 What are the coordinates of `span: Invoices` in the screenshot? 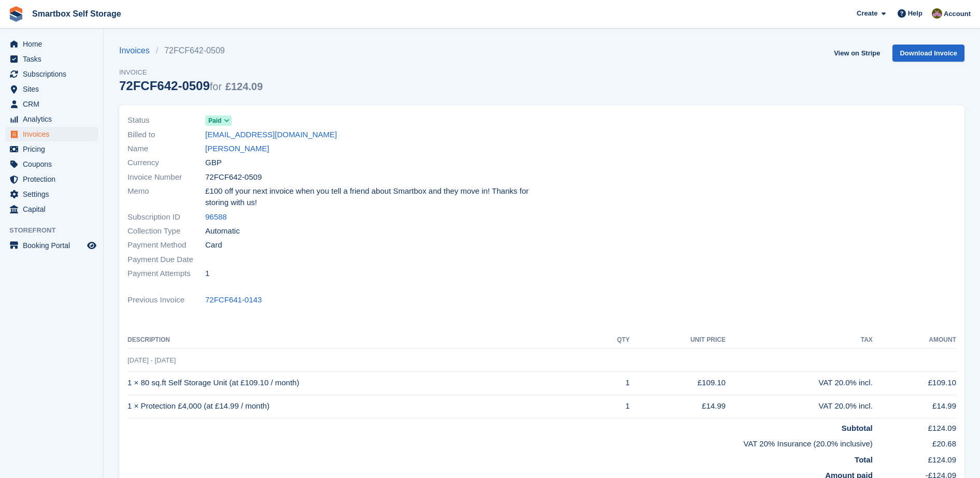 It's located at (54, 135).